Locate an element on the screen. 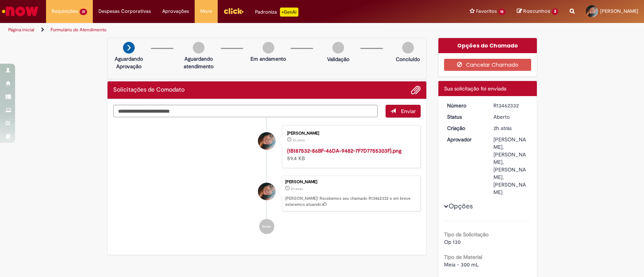  img: arrow-next.png is located at coordinates (129, 47).